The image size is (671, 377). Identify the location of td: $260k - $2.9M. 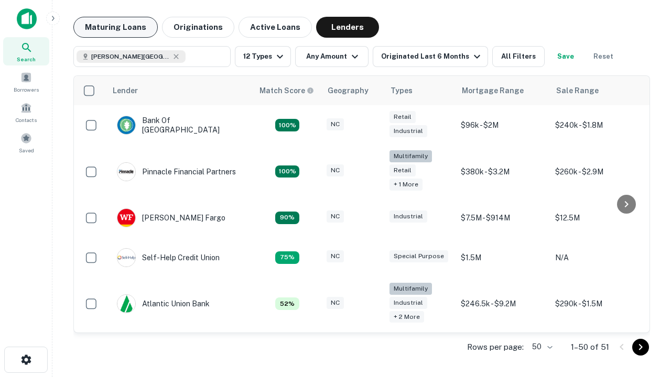
(597, 171).